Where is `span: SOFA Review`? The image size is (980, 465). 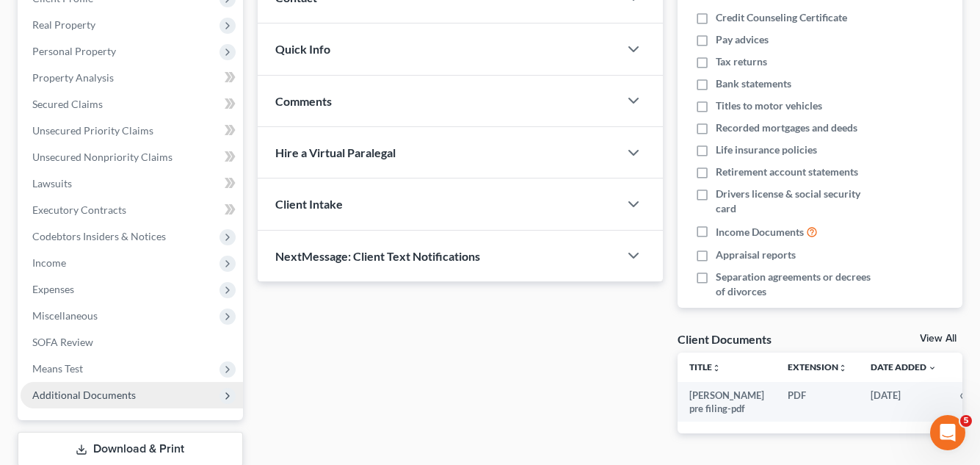 span: SOFA Review is located at coordinates (62, 341).